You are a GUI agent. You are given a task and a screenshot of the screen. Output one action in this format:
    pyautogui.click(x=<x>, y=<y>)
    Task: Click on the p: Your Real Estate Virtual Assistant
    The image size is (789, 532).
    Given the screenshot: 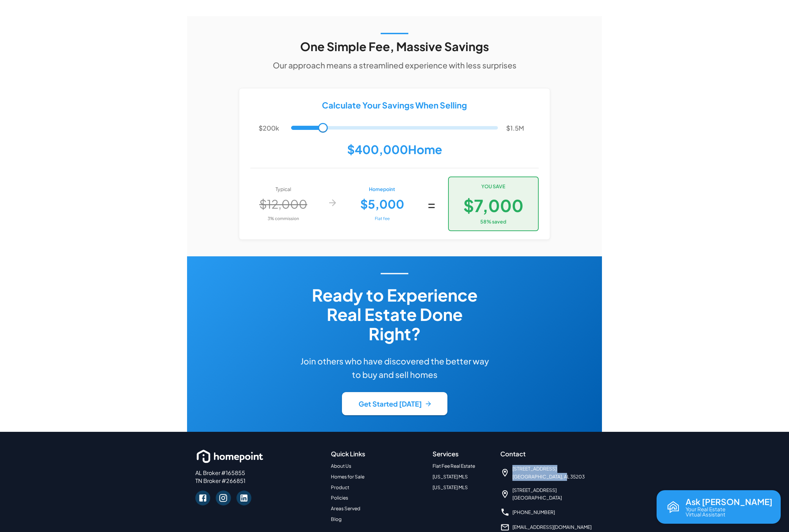 What is the action you would take?
    pyautogui.click(x=705, y=511)
    